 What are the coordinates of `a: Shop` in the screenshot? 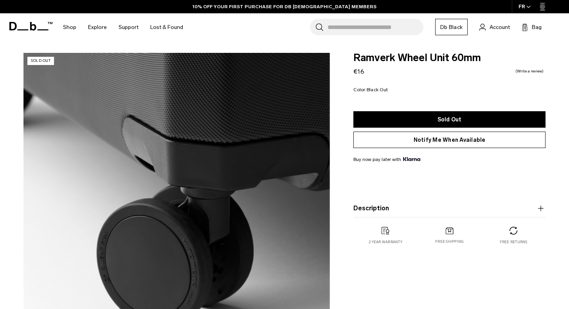 It's located at (70, 27).